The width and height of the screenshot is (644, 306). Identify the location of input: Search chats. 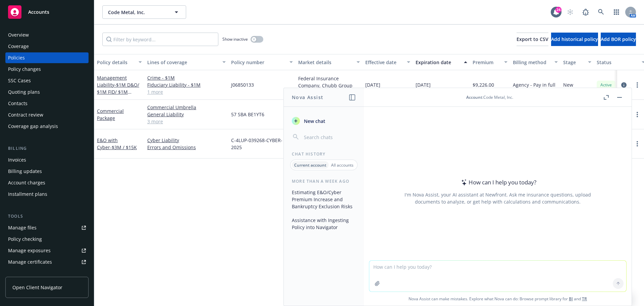
(329, 137).